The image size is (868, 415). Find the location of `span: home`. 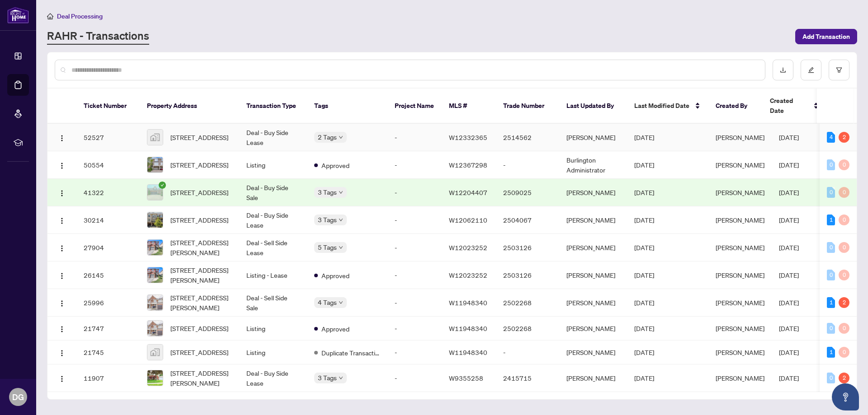

span: home is located at coordinates (50, 16).